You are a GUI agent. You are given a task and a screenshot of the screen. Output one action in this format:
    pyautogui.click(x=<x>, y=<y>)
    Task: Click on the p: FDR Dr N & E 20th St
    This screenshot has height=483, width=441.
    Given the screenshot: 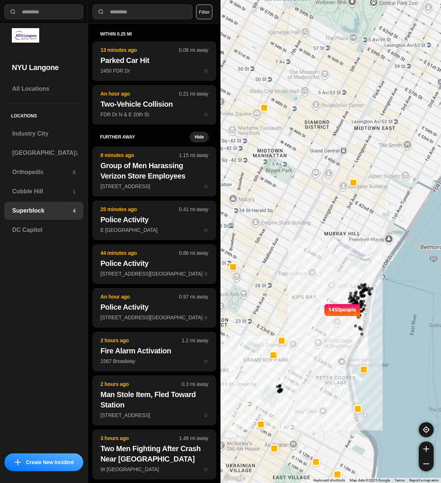 What is the action you would take?
    pyautogui.click(x=154, y=114)
    